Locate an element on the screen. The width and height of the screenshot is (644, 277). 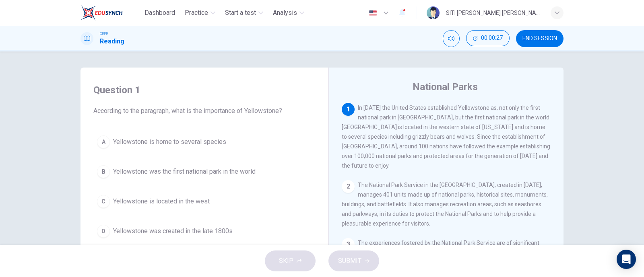
span: CEFR is located at coordinates (104, 34).